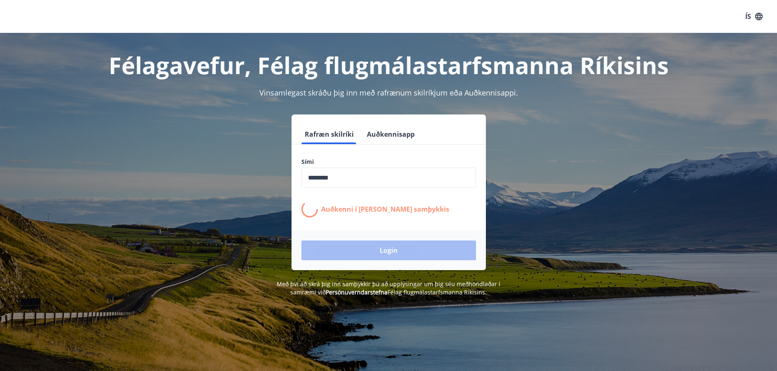 The height and width of the screenshot is (371, 777). I want to click on span: Með því að skrá þig inn samþykkir þú að upplýsingar um þig séu meðhöndlaðar í samræmi við Félag f..., so click(388, 288).